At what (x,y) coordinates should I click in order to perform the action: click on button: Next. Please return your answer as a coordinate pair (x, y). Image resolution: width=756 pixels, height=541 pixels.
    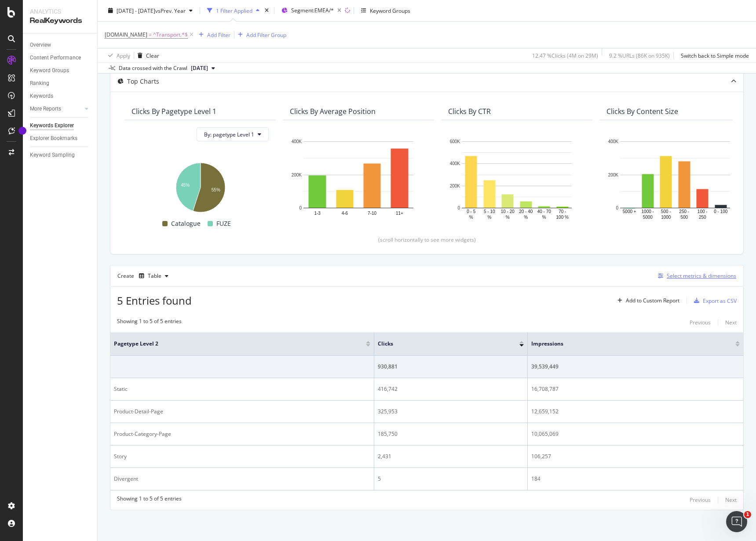
    Looking at the image, I should click on (731, 500).